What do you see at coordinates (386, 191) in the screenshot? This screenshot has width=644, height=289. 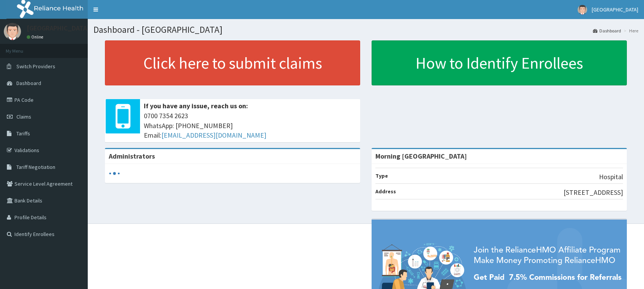 I see `b: Address` at bounding box center [386, 191].